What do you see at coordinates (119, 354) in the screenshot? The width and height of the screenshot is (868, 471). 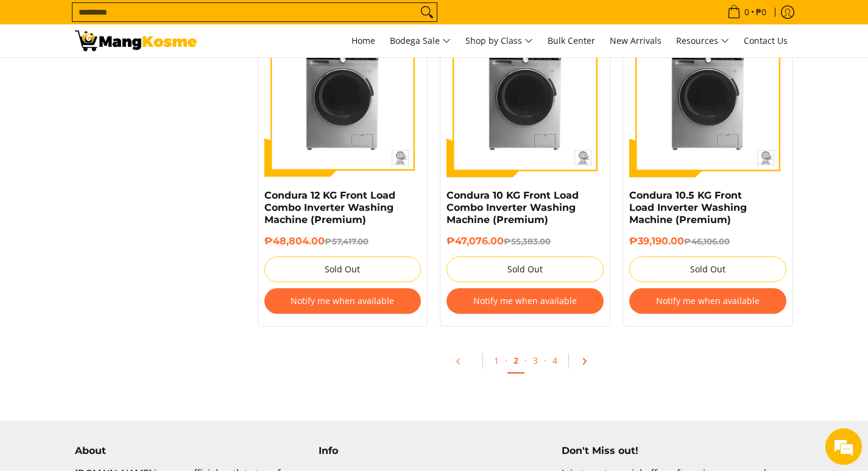 I see `textarea: Type your message and hit 'Enter'` at bounding box center [119, 354].